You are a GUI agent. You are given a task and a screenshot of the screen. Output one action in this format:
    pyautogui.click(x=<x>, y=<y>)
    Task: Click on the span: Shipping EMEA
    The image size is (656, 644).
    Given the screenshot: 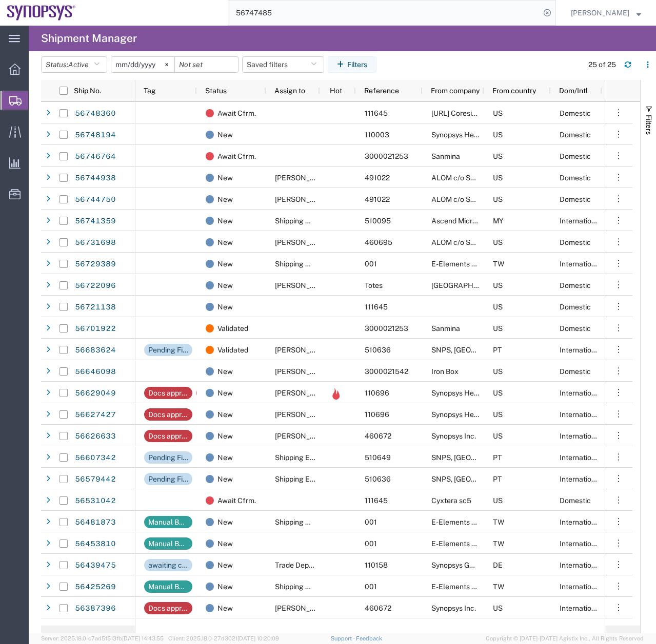 What is the action you would take?
    pyautogui.click(x=300, y=479)
    